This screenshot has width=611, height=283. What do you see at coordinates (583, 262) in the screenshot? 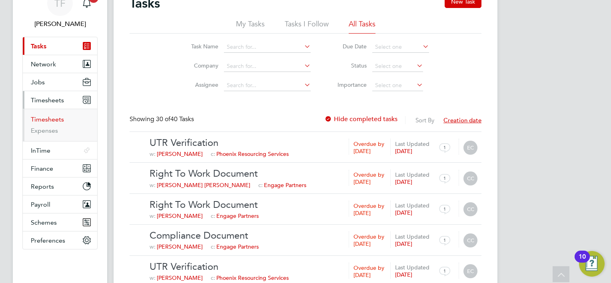
I see `div: 10` at bounding box center [583, 262].